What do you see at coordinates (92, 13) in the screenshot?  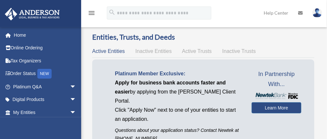 I see `i: menu` at bounding box center [92, 13].